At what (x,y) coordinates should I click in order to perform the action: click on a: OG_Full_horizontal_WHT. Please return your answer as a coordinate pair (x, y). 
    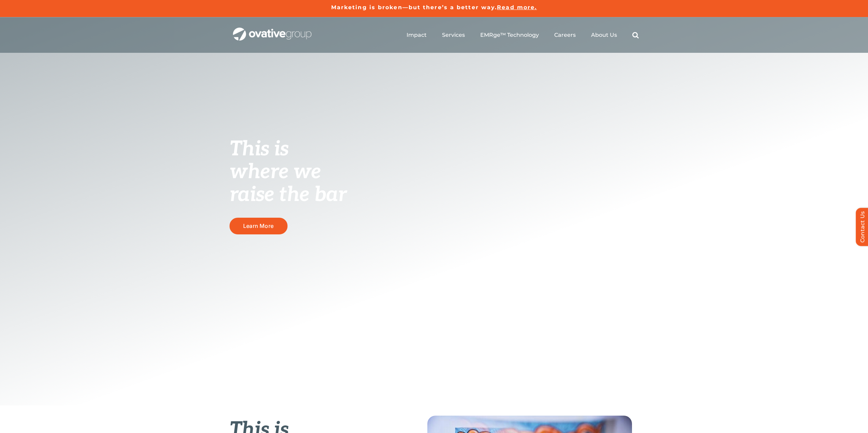
    Looking at the image, I should click on (272, 30).